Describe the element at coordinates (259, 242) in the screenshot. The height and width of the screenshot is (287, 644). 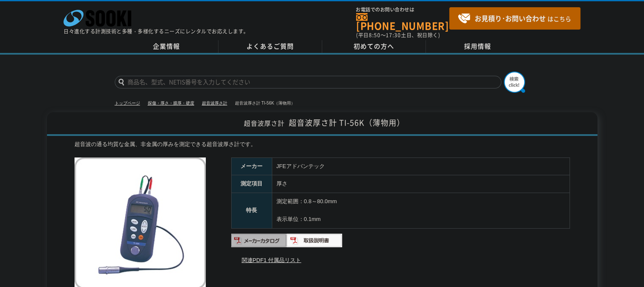
I see `a: メーカーカタログ` at that location.